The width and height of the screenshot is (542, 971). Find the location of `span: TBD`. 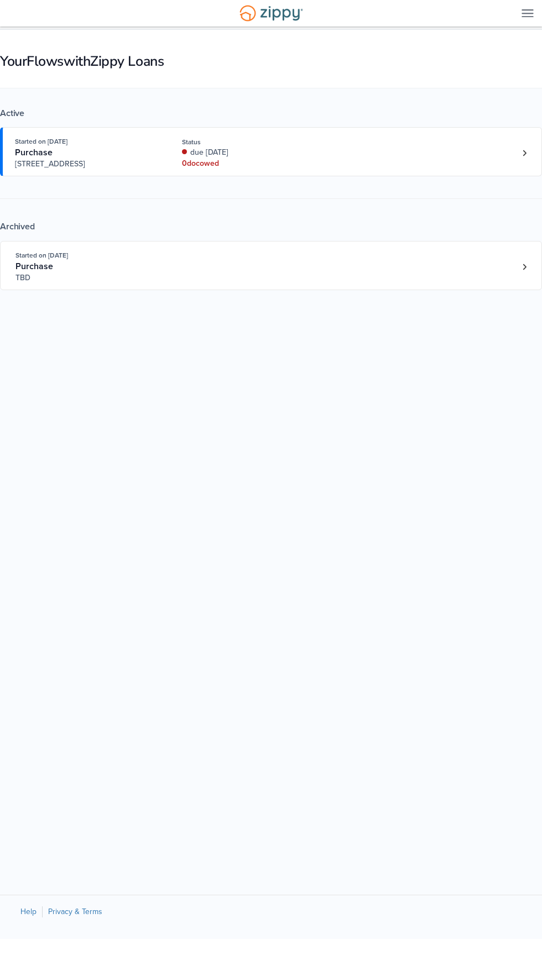

span: TBD is located at coordinates (86, 278).